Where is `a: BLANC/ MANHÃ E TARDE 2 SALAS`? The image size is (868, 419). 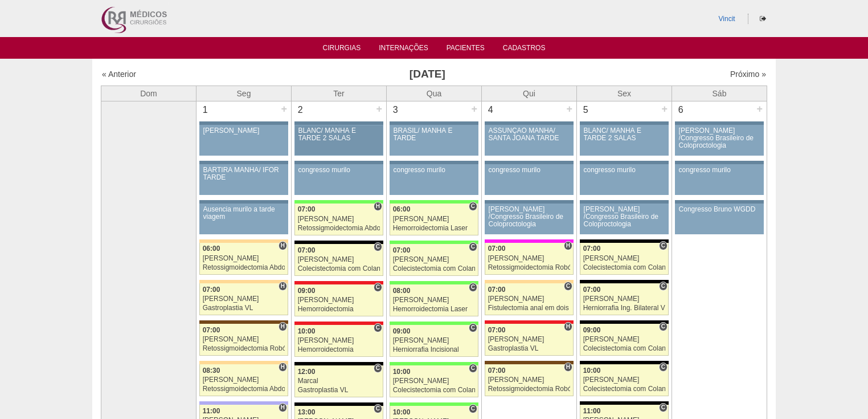 a: BLANC/ MANHÃ E TARDE 2 SALAS is located at coordinates (339, 140).